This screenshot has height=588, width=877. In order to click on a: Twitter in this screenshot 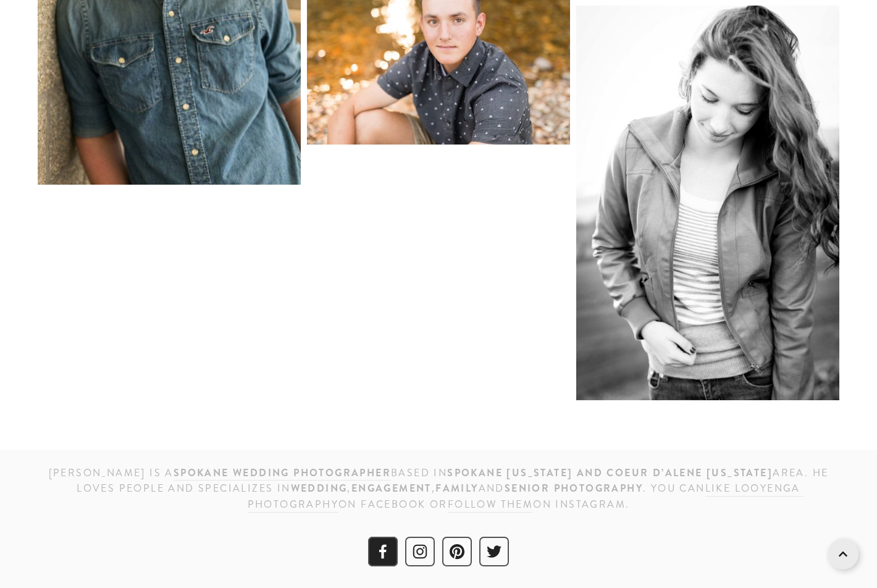, I will do `click(494, 551)`.